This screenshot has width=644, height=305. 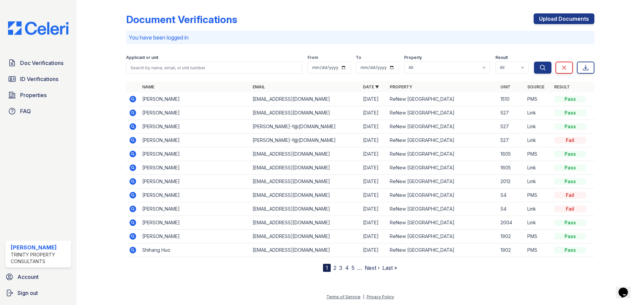 What do you see at coordinates (413, 57) in the screenshot?
I see `label: Property` at bounding box center [413, 57].